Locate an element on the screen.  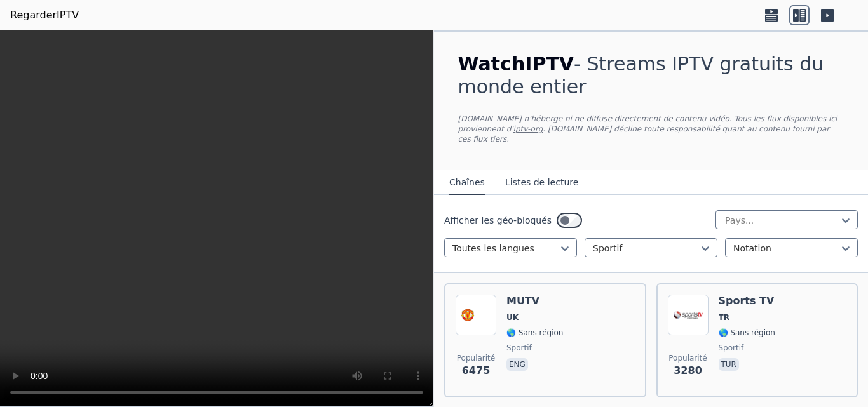
font: Listes de lecture is located at coordinates (542, 182).